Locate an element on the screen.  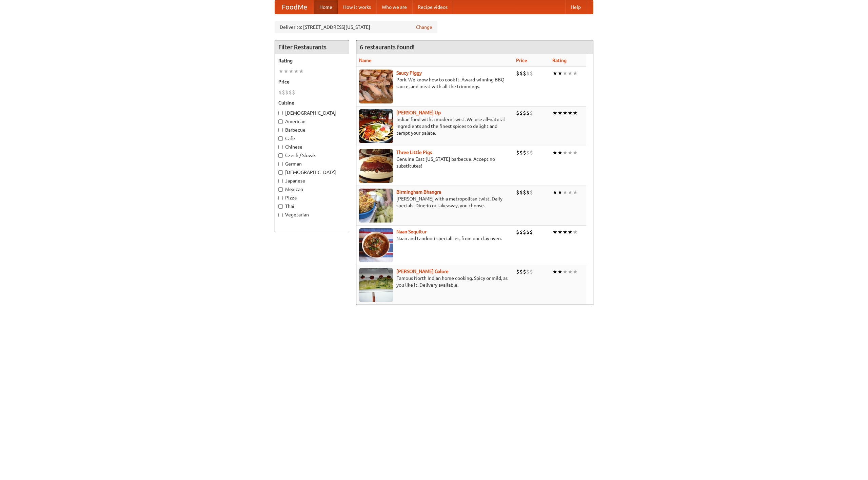
b: Saucy Piggy is located at coordinates (409, 73).